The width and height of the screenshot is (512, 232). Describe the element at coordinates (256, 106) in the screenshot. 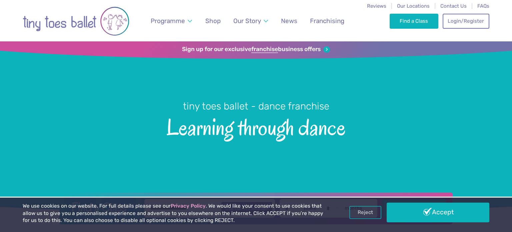

I see `small: tiny toes ballet - dance franchise` at that location.